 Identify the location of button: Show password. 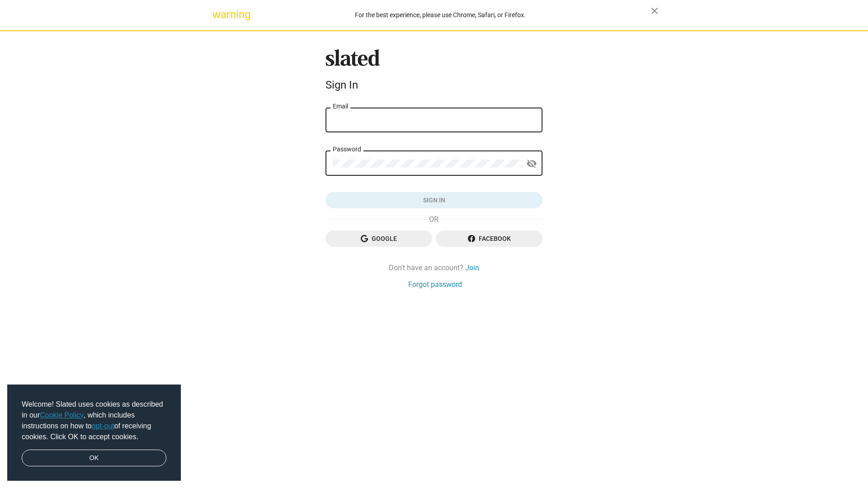
(531, 164).